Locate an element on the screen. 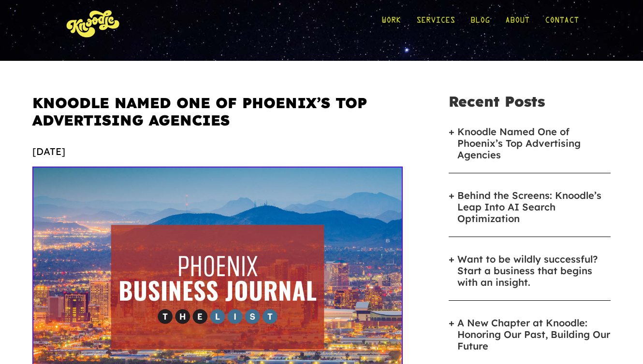 The height and width of the screenshot is (364, 643). a: Blog is located at coordinates (480, 23).